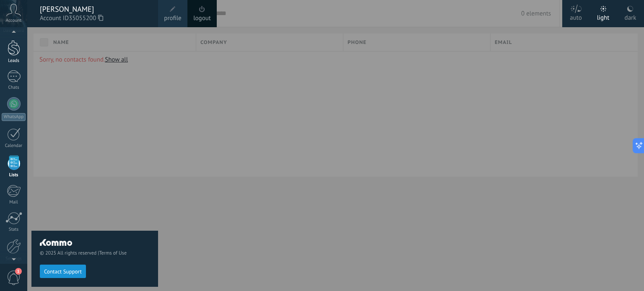 The width and height of the screenshot is (644, 291). What do you see at coordinates (576, 17) in the screenshot?
I see `div: auto` at bounding box center [576, 17].